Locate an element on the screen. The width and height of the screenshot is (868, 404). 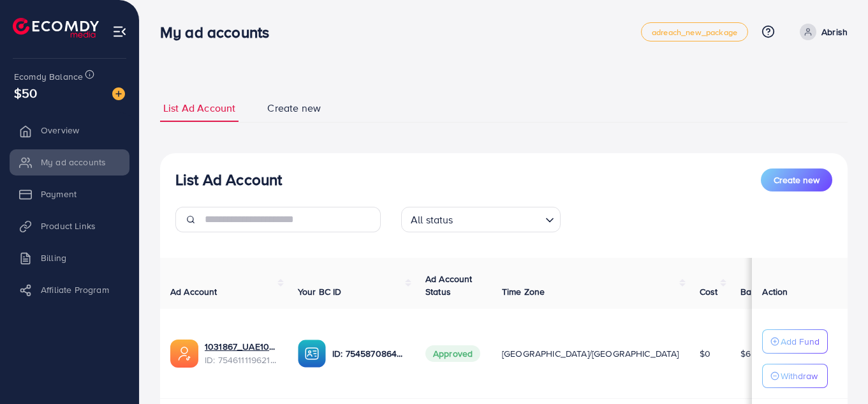
div: Search for option is located at coordinates (481, 219).